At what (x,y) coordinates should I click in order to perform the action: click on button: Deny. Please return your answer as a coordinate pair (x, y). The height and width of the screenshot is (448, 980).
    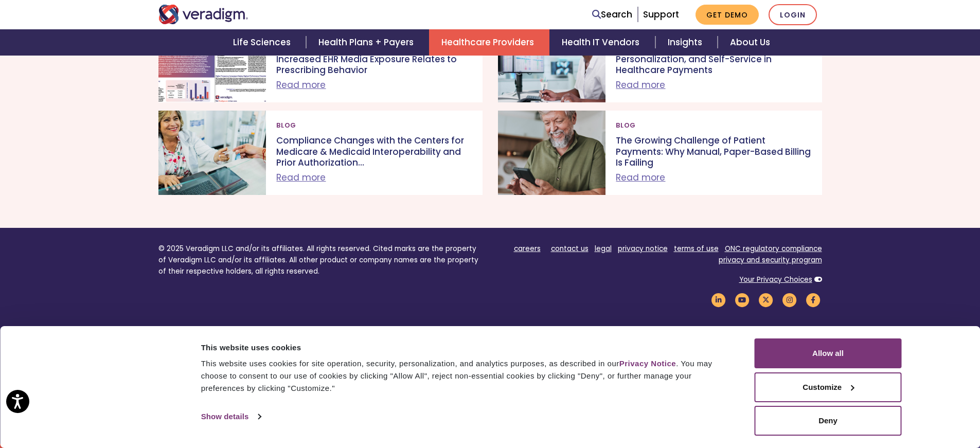
    Looking at the image, I should click on (828, 421).